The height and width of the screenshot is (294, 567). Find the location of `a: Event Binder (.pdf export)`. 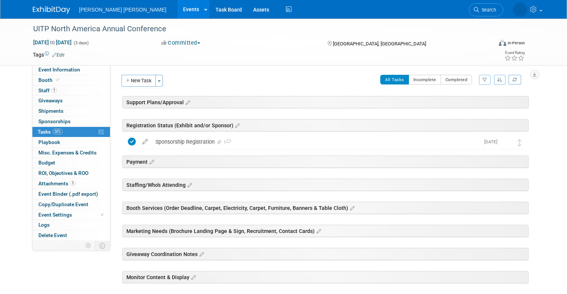

a: Event Binder (.pdf export) is located at coordinates (71, 194).